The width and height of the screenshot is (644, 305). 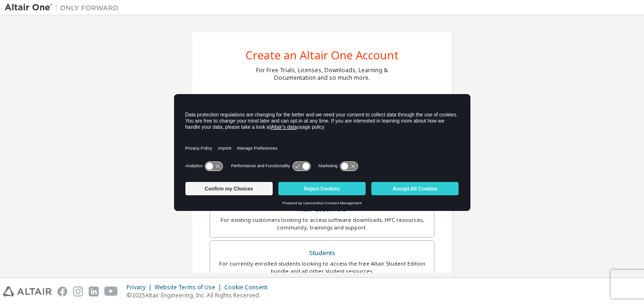 What do you see at coordinates (111, 290) in the screenshot?
I see `img: youtube.svg` at bounding box center [111, 290].